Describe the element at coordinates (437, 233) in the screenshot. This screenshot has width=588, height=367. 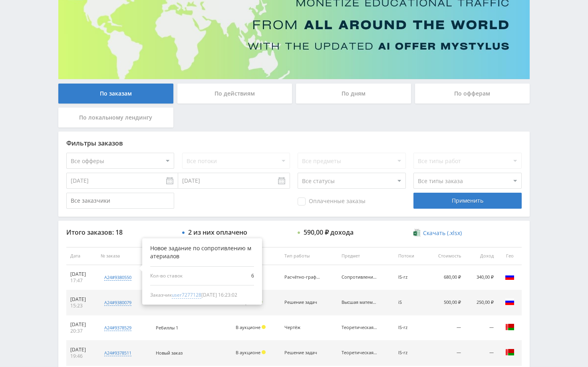
I see `a: Скачать (.xlsx)` at that location.